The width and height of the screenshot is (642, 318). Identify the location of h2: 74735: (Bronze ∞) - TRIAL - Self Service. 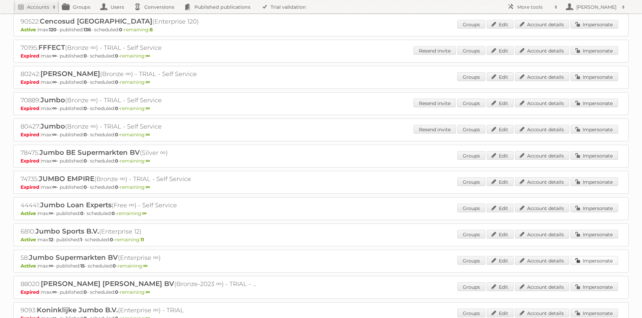
(138, 179).